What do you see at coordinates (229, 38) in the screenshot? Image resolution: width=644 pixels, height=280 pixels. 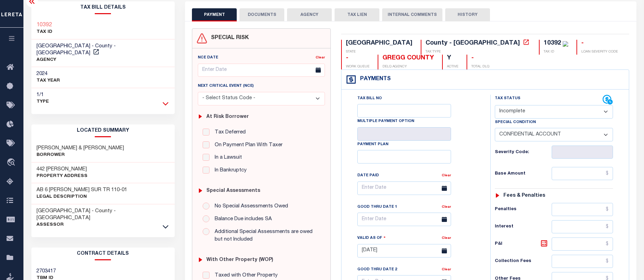 I see `h4: SPECIAL RISK` at bounding box center [229, 38].